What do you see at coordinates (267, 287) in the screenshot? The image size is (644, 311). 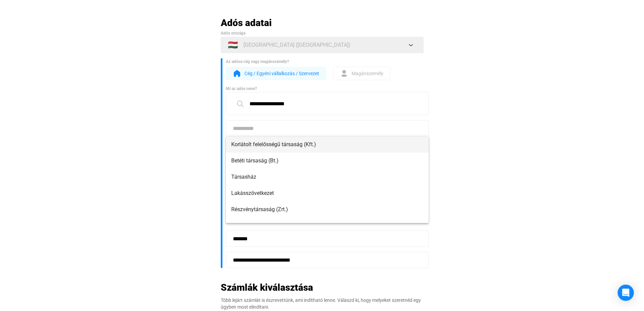 I see `h2: Számlák kiválasztása` at bounding box center [267, 287].